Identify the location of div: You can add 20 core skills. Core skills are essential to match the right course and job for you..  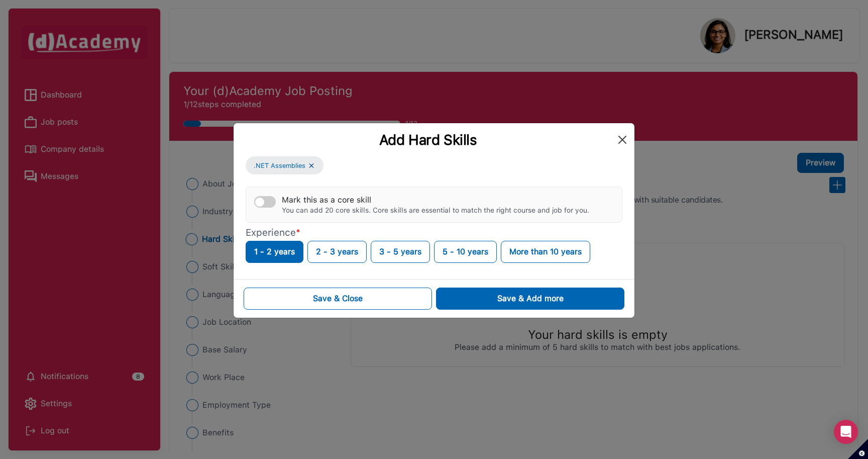
(436, 210).